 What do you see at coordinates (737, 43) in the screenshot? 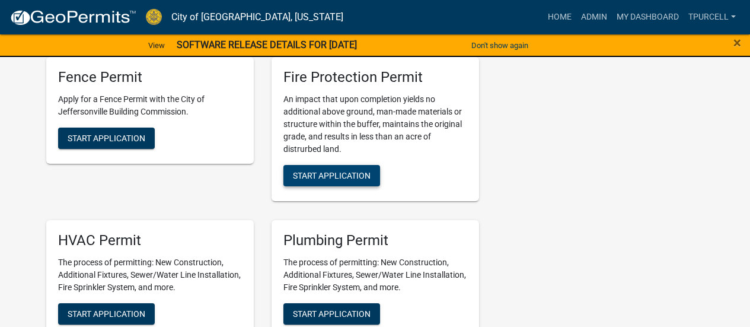
I see `button: Close` at bounding box center [737, 43].